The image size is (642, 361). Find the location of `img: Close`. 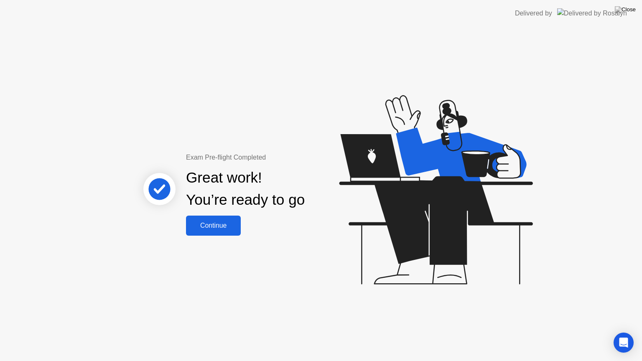

img: Close is located at coordinates (626, 10).